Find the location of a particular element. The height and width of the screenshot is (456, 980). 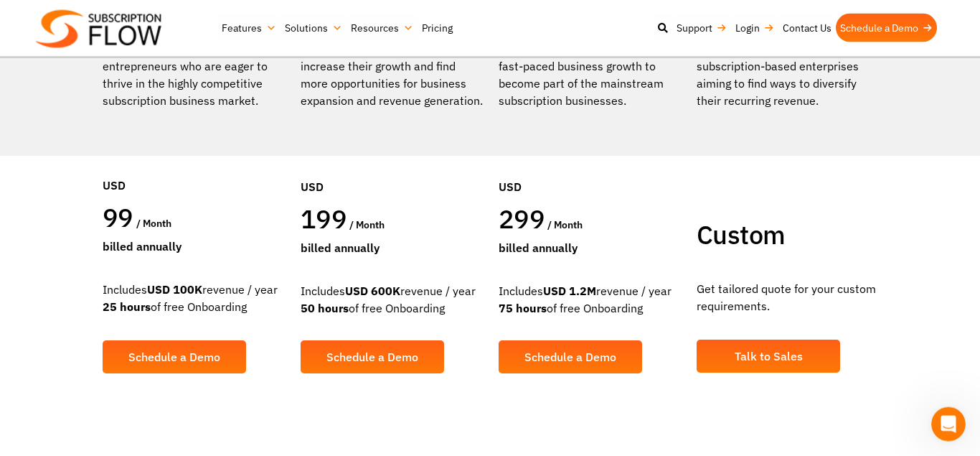

span: 199 is located at coordinates (323, 218).